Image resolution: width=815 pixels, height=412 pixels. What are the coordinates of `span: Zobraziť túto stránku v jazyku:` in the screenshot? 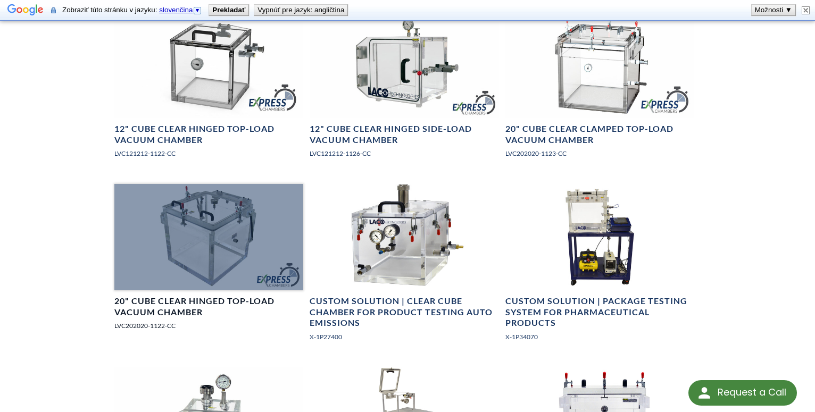 It's located at (133, 10).